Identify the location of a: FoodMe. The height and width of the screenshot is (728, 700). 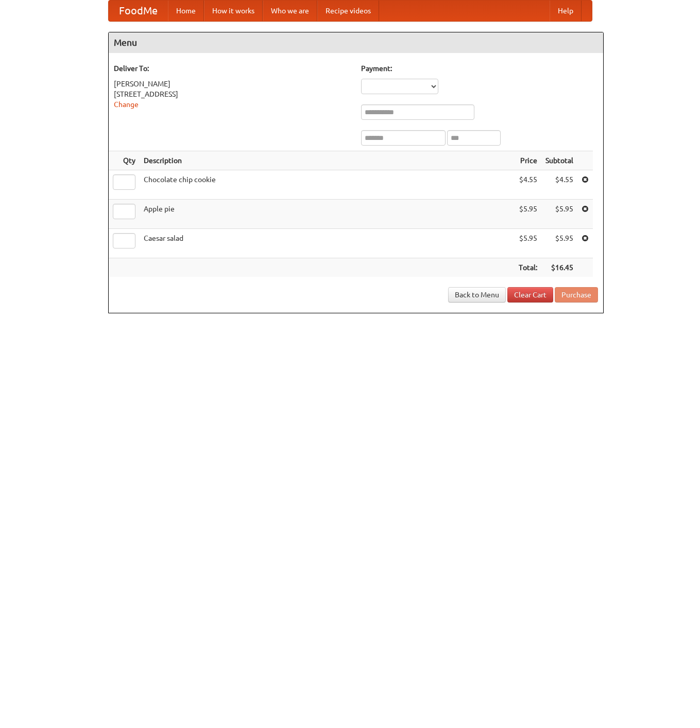
(138, 11).